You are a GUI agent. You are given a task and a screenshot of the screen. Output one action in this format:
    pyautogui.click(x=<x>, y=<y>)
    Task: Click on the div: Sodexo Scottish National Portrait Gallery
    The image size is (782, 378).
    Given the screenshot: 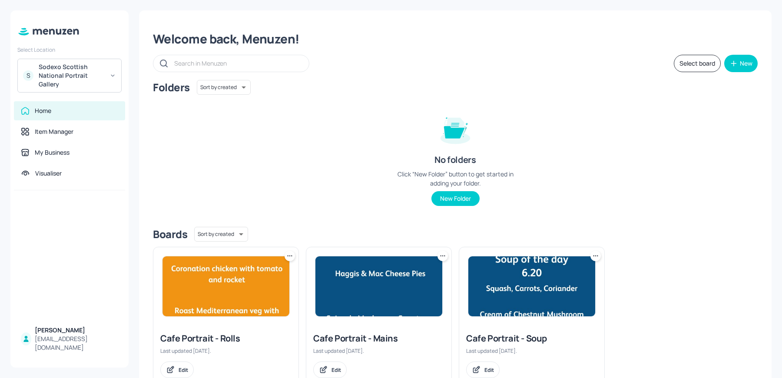 What is the action you would take?
    pyautogui.click(x=71, y=76)
    